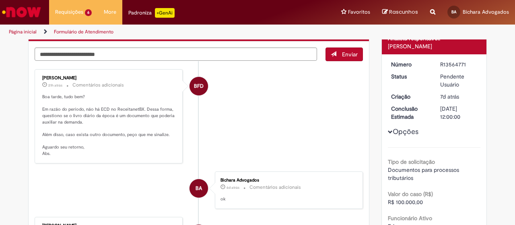 This screenshot has width=515, height=225. Describe the element at coordinates (172, 32) in the screenshot. I see `ul: Trilhas de página` at that location.